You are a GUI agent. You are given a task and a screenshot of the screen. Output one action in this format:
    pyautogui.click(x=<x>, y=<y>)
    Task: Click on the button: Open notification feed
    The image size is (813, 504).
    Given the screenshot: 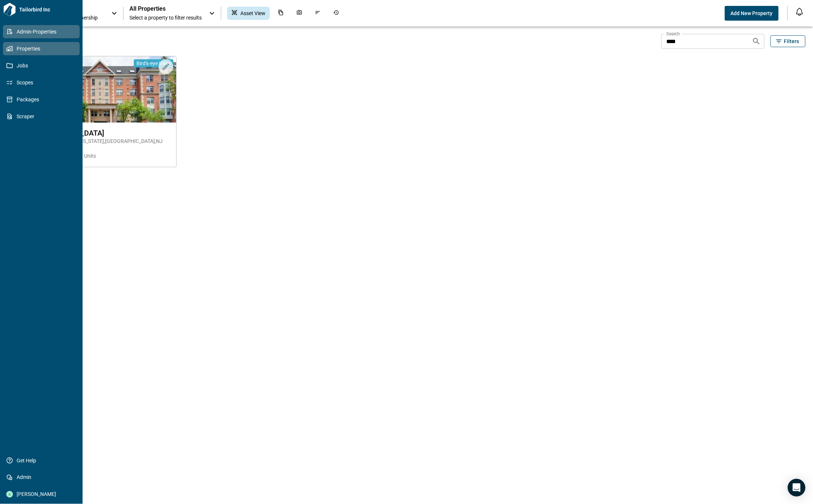 What is the action you would take?
    pyautogui.click(x=800, y=12)
    